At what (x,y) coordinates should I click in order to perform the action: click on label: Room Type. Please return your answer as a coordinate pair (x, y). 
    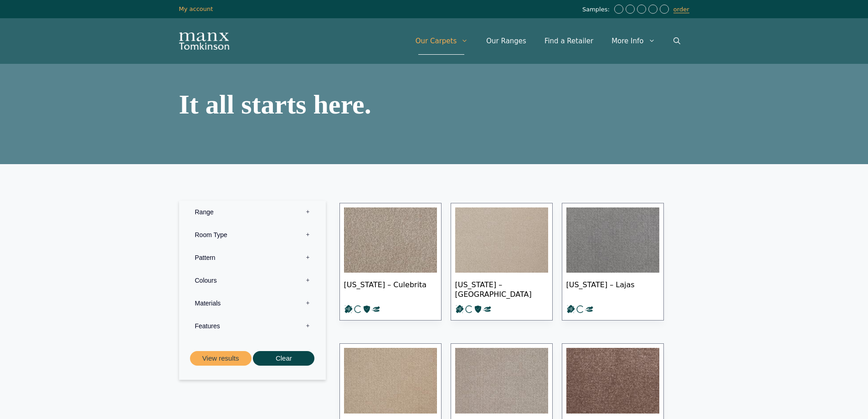
    Looking at the image, I should click on (252, 235).